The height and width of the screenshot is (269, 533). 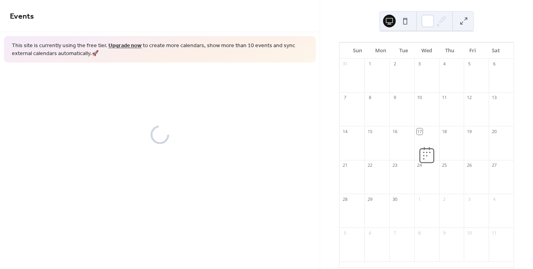 What do you see at coordinates (344, 199) in the screenshot?
I see `div: 28` at bounding box center [344, 199].